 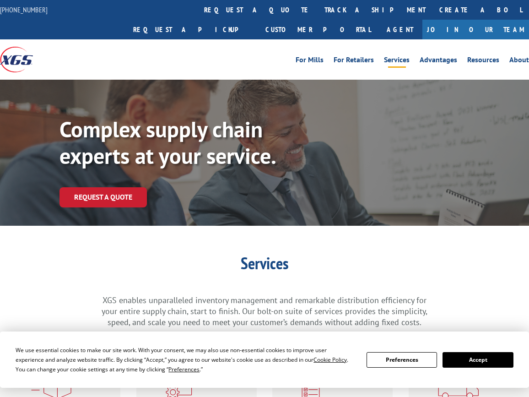 I want to click on button: Preferences, so click(x=402, y=360).